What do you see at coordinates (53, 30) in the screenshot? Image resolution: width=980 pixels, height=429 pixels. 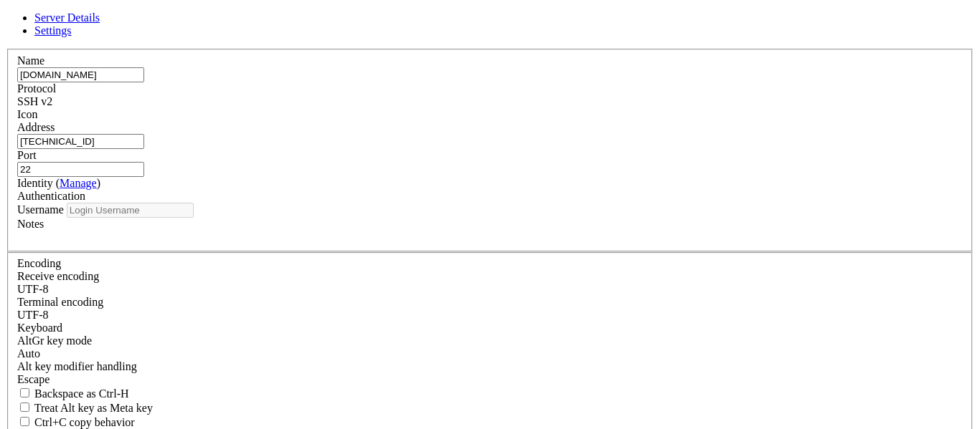 I see `span: Settings` at bounding box center [53, 30].